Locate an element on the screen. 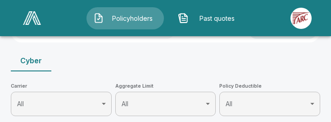 This screenshot has width=331, height=122. a: Policyholders IconPolicyholders is located at coordinates (125, 18).